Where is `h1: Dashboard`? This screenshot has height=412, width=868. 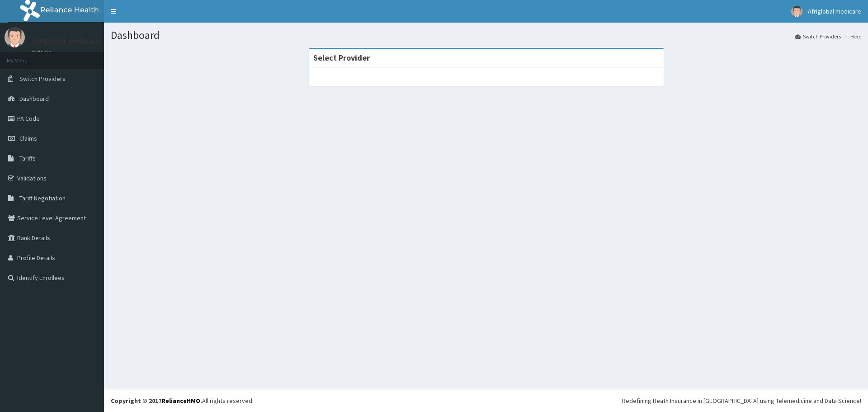
h1: Dashboard is located at coordinates (486, 35).